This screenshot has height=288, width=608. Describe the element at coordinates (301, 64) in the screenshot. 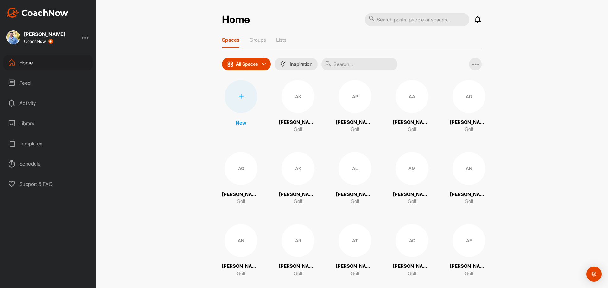

I see `p: Inspiration` at that location.